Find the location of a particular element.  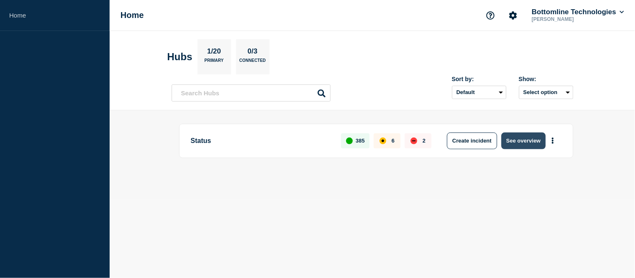

h1: Home is located at coordinates (132, 15).